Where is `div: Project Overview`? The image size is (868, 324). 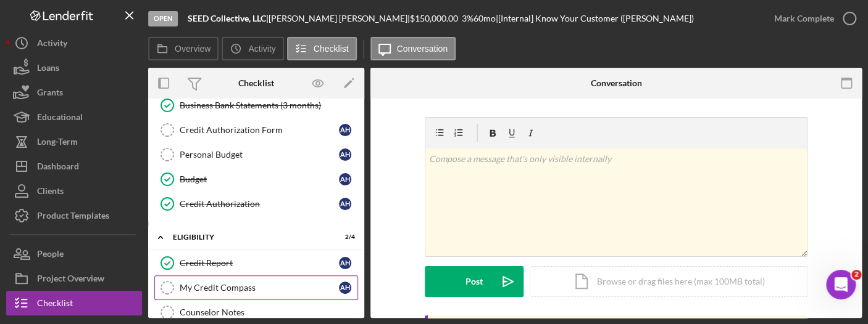 div: Project Overview is located at coordinates (70, 280).